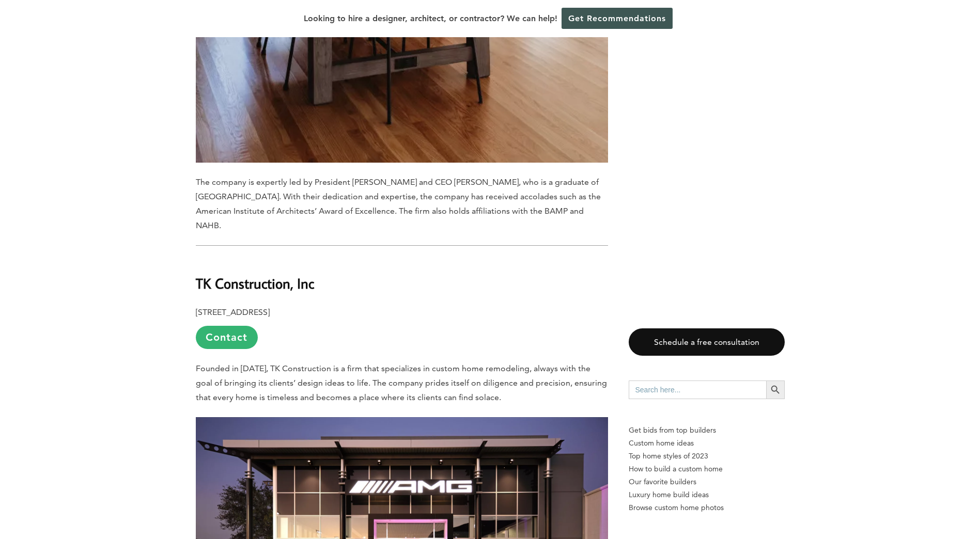  I want to click on p: Top home styles of 2023, so click(707, 456).